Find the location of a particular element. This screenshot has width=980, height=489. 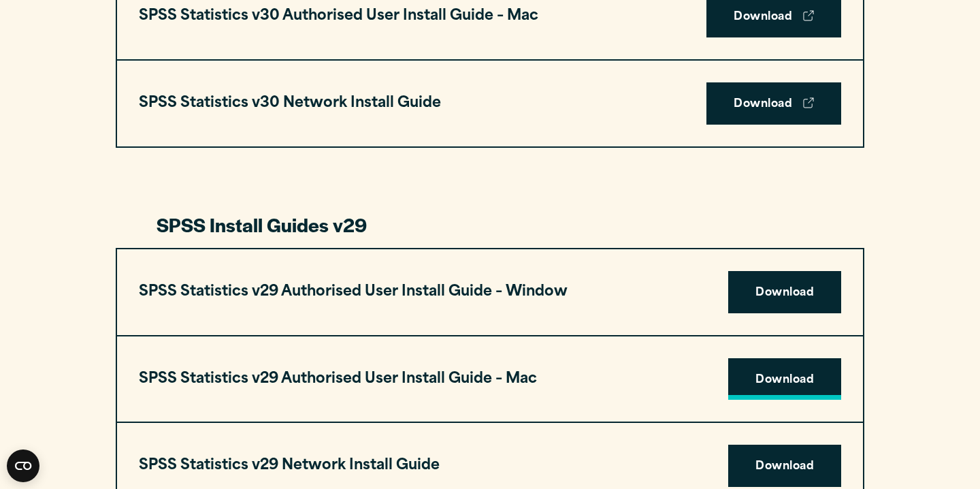

button: Open CMP widget is located at coordinates (23, 465).